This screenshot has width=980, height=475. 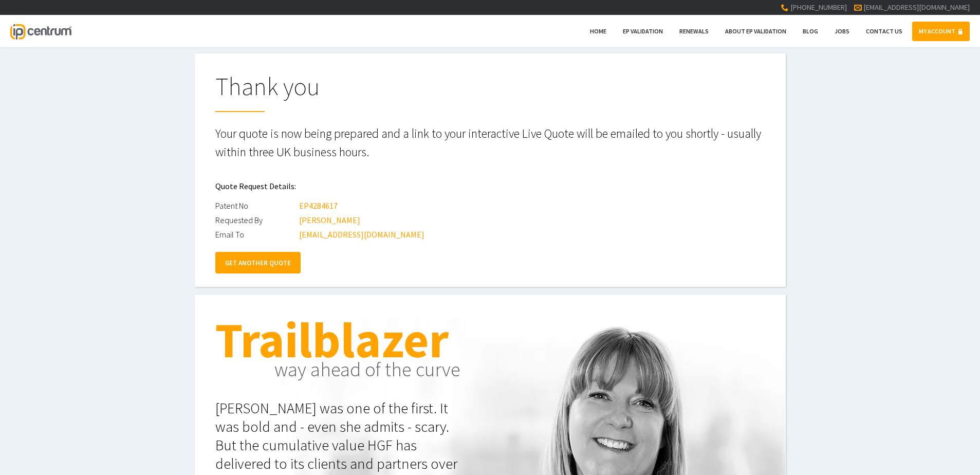 I want to click on a: GET ANOTHER QUOTE, so click(x=258, y=262).